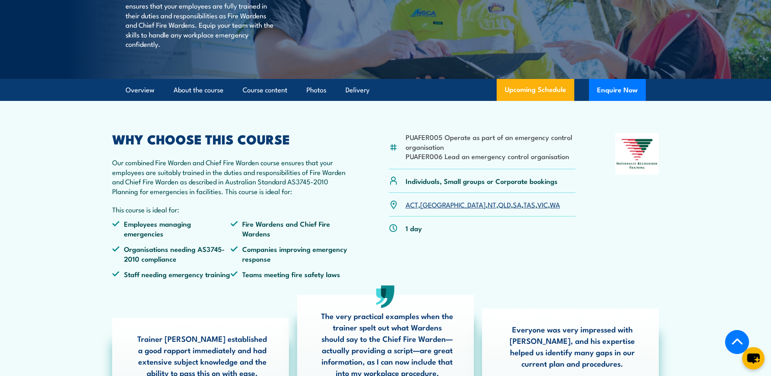  Describe the element at coordinates (491, 156) in the screenshot. I see `li: PUAFER006 Lead an emergency control organisation` at that location.